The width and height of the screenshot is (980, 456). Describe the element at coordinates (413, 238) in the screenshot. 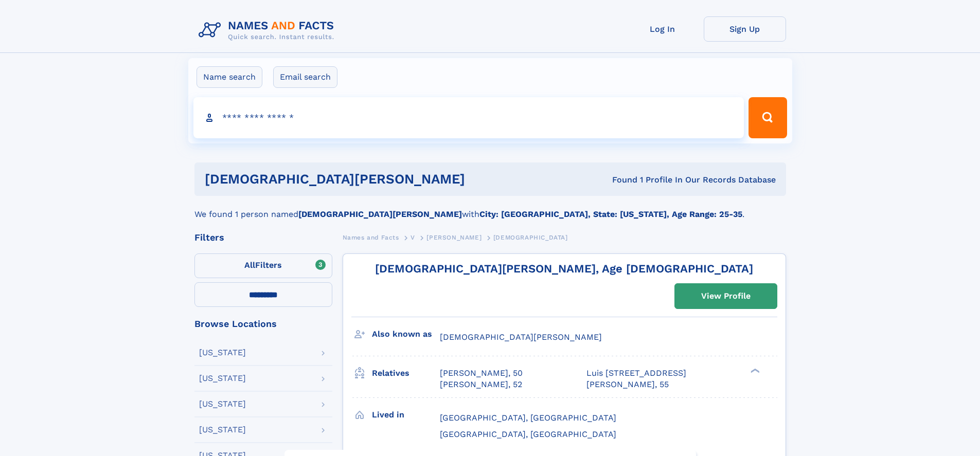

I see `span: V` at that location.